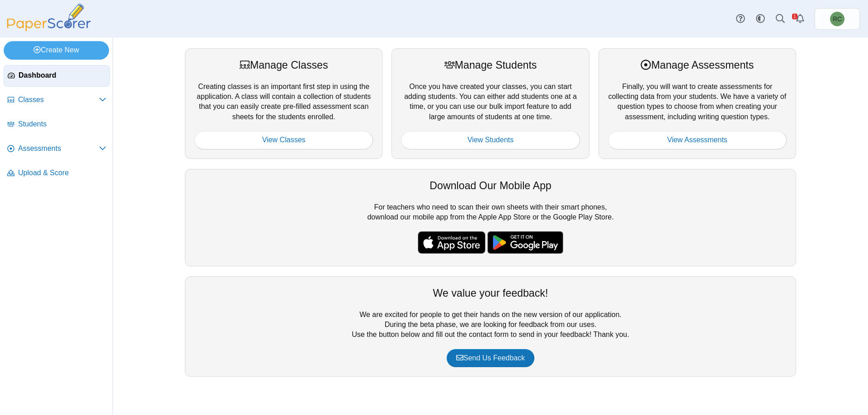 Image resolution: width=868 pixels, height=415 pixels. Describe the element at coordinates (283, 104) in the screenshot. I see `div: Creating classes is an important first step in using the application. A class will contain a coll...` at that location.